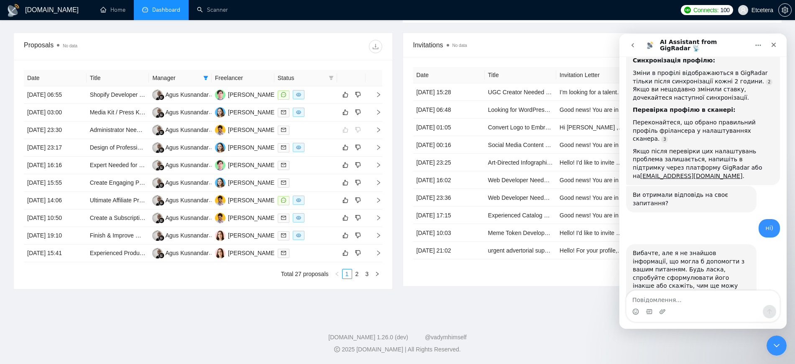  Describe the element at coordinates (592, 45) in the screenshot. I see `span: Invitations` at that location.